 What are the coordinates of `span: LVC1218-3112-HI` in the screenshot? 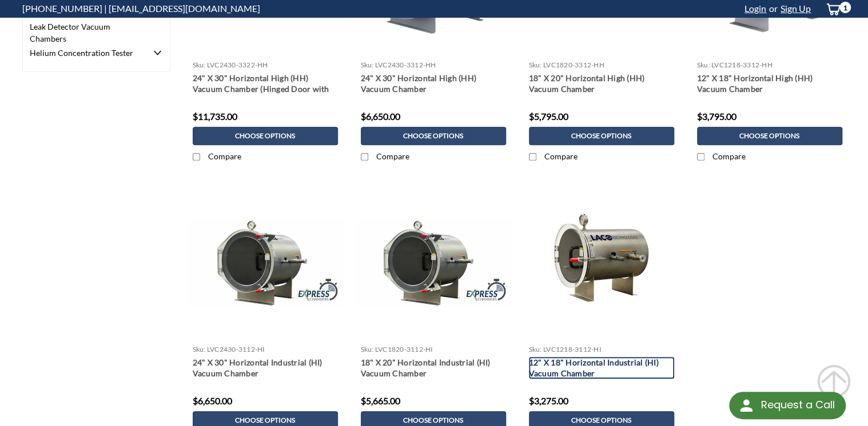 It's located at (572, 349).